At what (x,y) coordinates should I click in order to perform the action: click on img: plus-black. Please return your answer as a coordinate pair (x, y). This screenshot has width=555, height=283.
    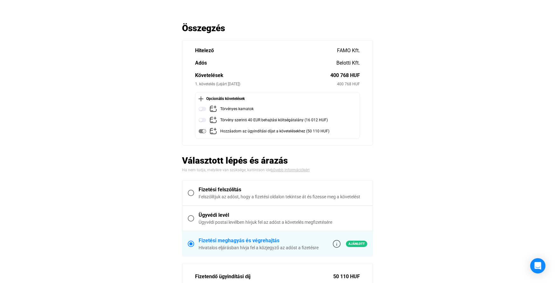
    Looking at the image, I should click on (201, 99).